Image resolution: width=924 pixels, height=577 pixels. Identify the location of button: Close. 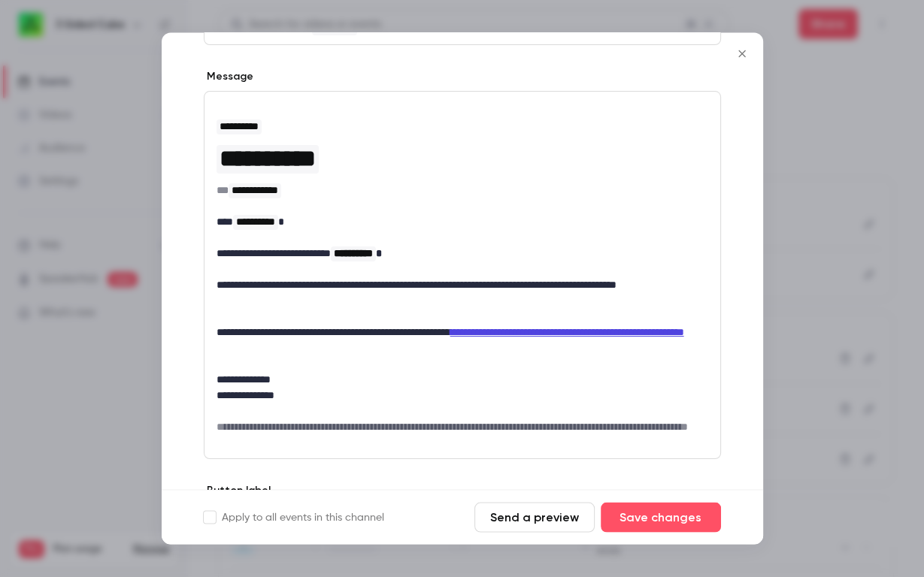
(741, 54).